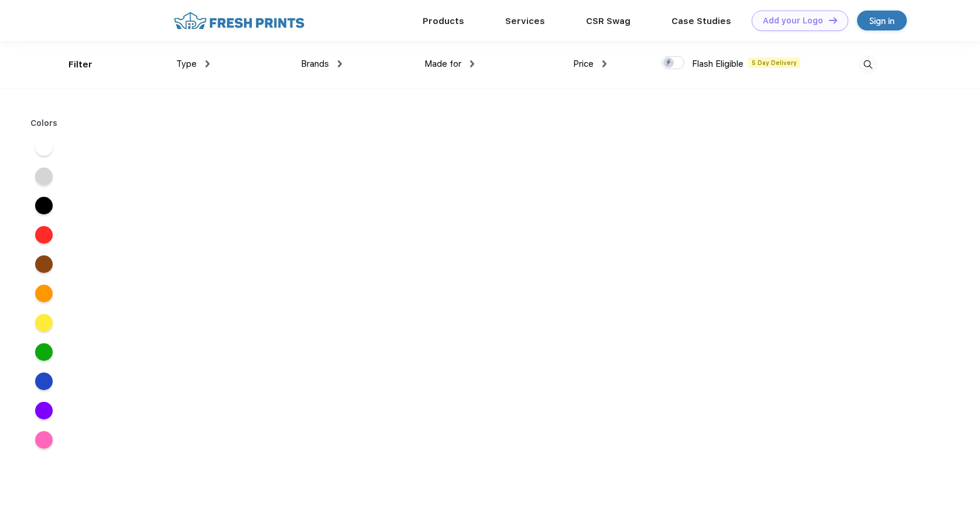  I want to click on div: Filter, so click(80, 64).